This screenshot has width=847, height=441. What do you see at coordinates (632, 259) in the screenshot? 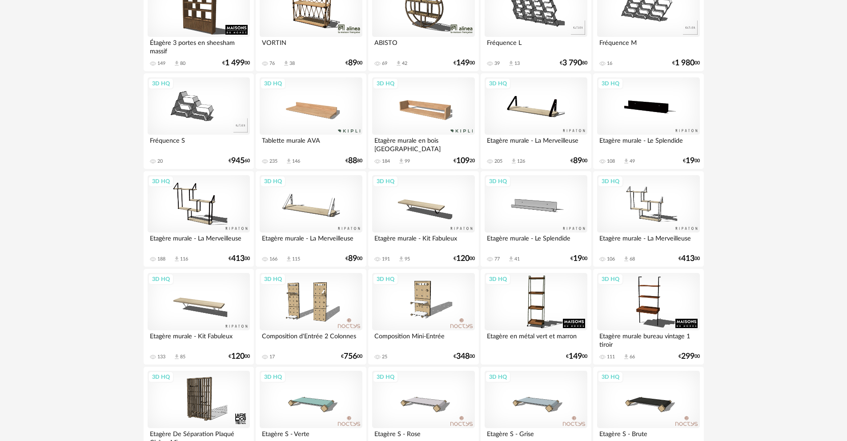
I see `div: 68` at bounding box center [632, 259].